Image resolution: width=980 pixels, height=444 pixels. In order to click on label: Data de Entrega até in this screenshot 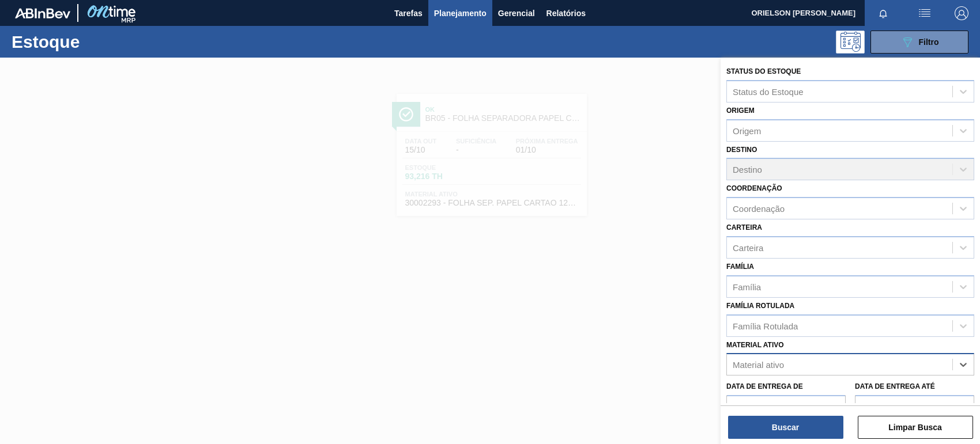, I will do `click(894, 386)`.